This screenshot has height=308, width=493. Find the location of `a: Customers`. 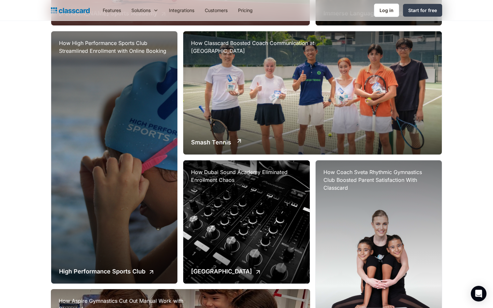

a: Customers is located at coordinates (216, 10).